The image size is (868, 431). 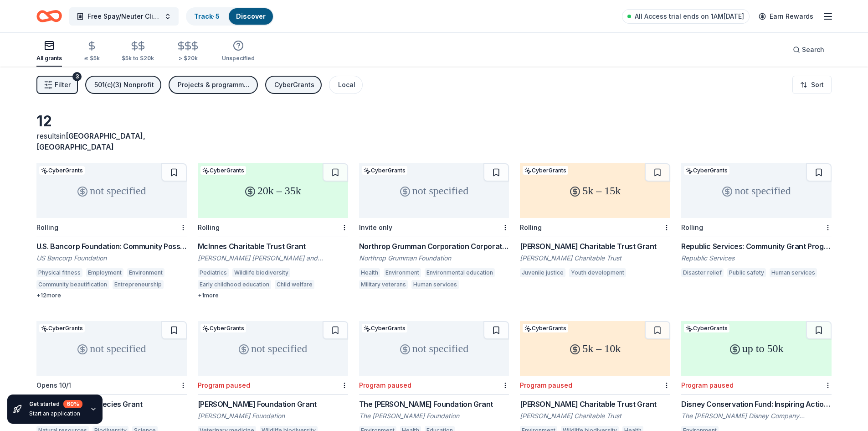 What do you see at coordinates (273, 246) in the screenshot?
I see `div: McInnes Charitable Trust Grant` at bounding box center [273, 246].